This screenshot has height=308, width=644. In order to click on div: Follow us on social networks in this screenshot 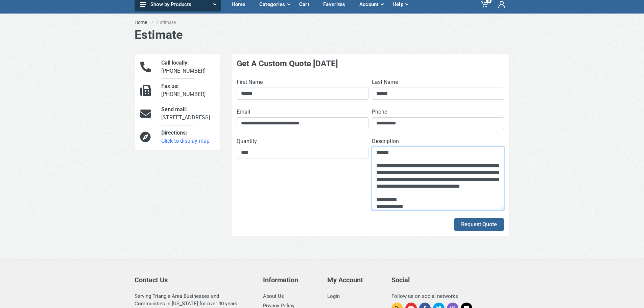, I will do `click(451, 296)`.